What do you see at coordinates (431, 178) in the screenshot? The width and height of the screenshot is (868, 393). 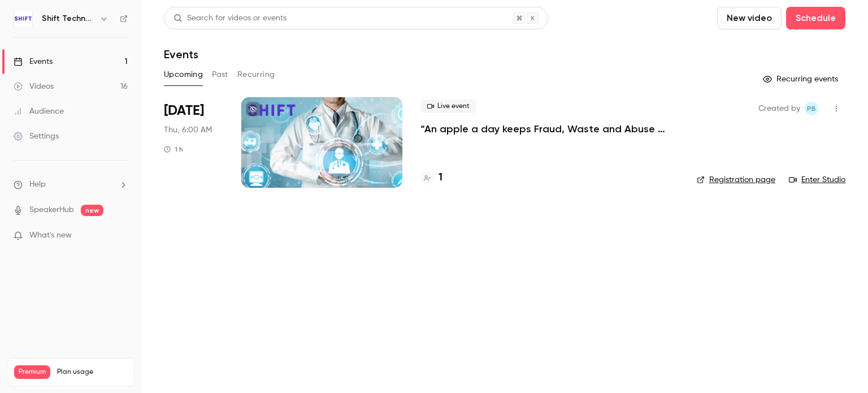 I see `a: 1` at bounding box center [431, 178].